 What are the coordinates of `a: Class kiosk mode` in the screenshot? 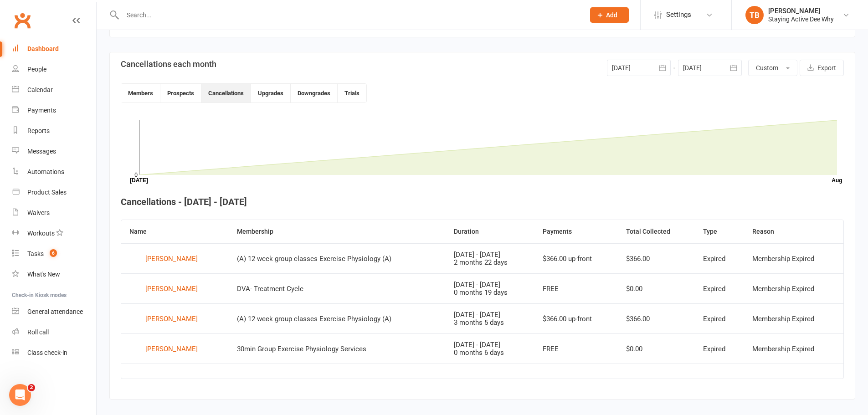 It's located at (54, 352).